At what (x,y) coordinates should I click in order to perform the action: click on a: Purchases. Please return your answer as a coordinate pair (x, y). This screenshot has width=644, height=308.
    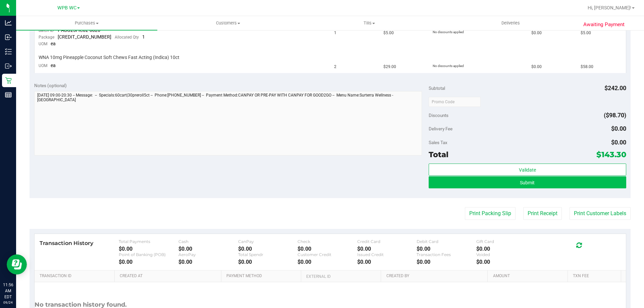
    Looking at the image, I should click on (87, 23).